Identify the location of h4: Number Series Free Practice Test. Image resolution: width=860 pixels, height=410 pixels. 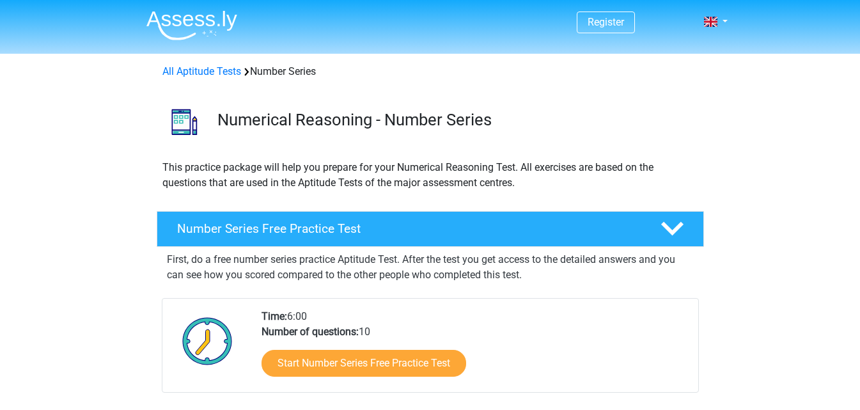
(409, 228).